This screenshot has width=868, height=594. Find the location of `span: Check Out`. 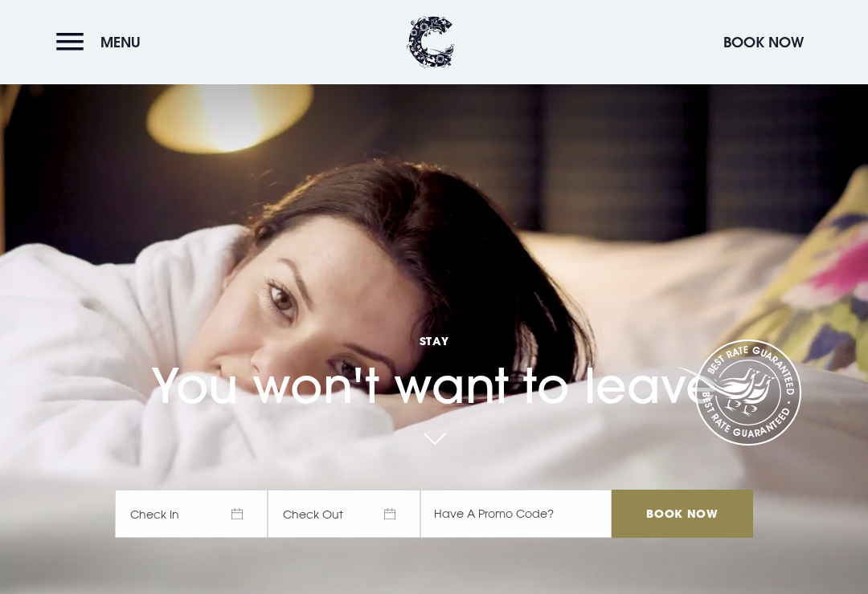

span: Check Out is located at coordinates (344, 514).